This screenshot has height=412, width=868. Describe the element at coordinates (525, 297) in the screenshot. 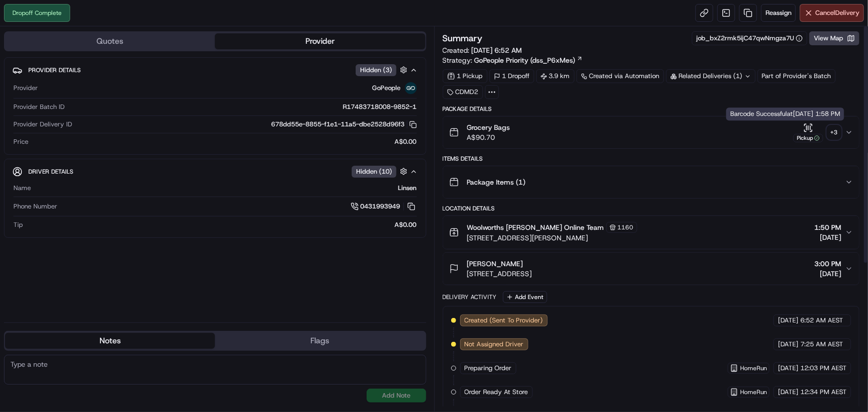

I see `button: Add Event` at that location.